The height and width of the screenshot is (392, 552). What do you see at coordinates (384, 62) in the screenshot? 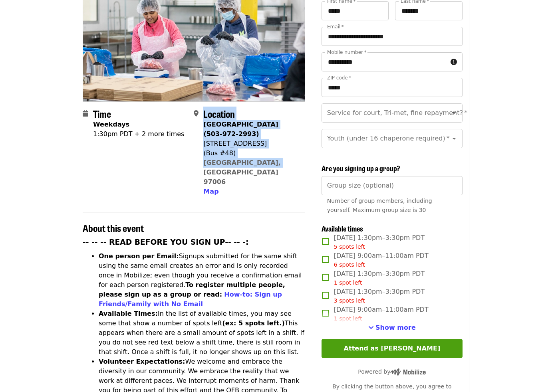
I see `input: Mobile number` at bounding box center [384, 62].